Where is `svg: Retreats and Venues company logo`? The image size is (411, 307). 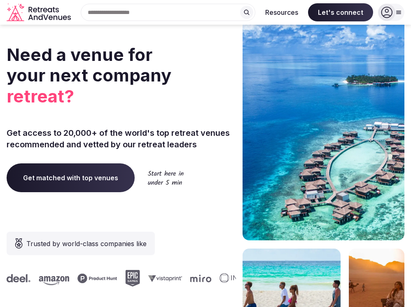
svg: Retreats and Venues company logo is located at coordinates (40, 12).